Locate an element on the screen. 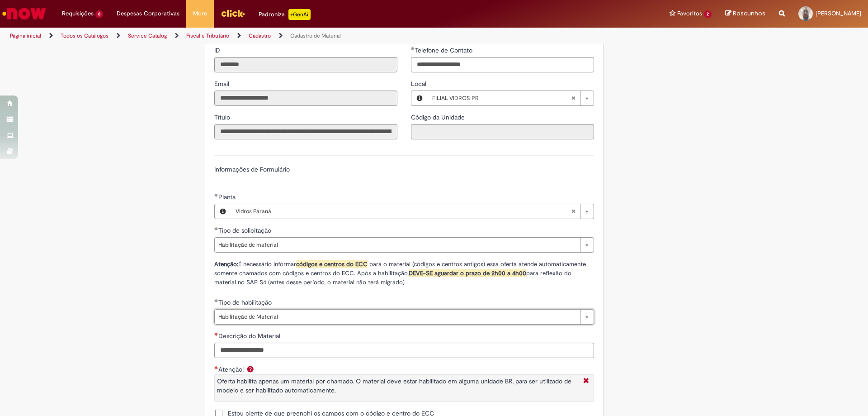 The image size is (868, 416). span: Requisições is located at coordinates (78, 13).